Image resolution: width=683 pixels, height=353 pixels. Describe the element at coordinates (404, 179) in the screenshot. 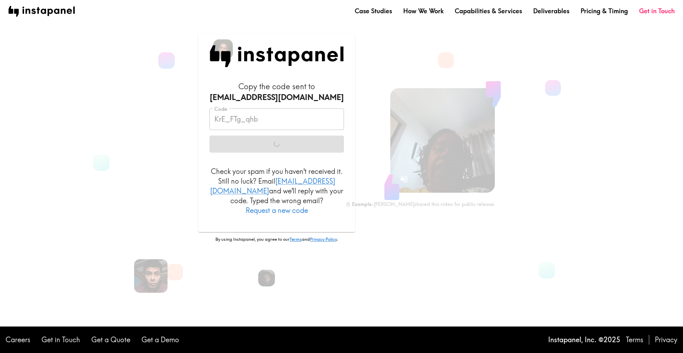

I see `button: Sound is off` at that location.